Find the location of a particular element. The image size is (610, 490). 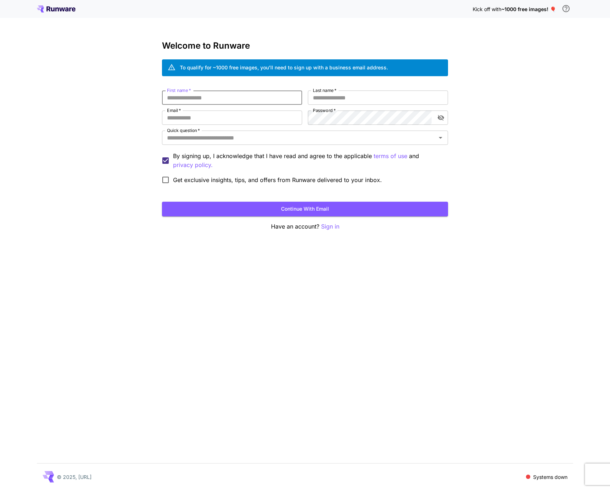

h3: Welcome to Runware is located at coordinates (305, 46).